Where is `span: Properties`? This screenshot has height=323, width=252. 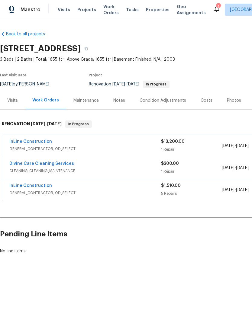
span: Properties is located at coordinates (158, 10).